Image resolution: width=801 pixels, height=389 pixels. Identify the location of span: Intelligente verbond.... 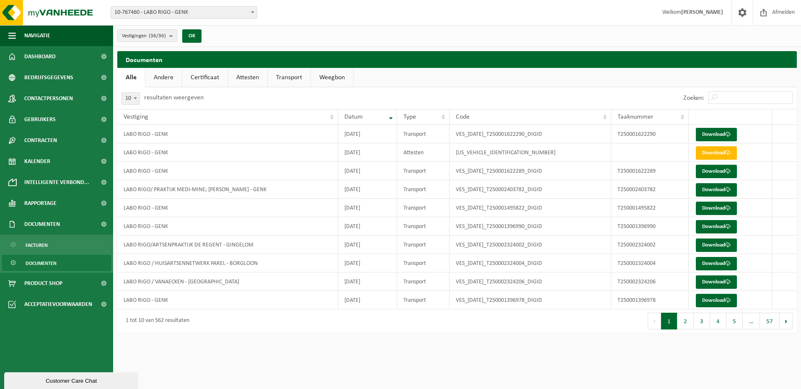
(57, 182).